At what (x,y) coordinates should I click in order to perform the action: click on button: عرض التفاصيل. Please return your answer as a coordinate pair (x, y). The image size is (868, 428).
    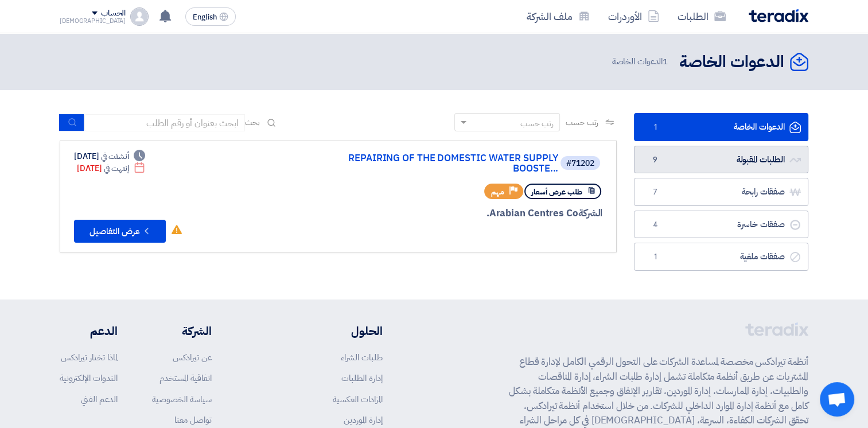
    Looking at the image, I should click on (120, 231).